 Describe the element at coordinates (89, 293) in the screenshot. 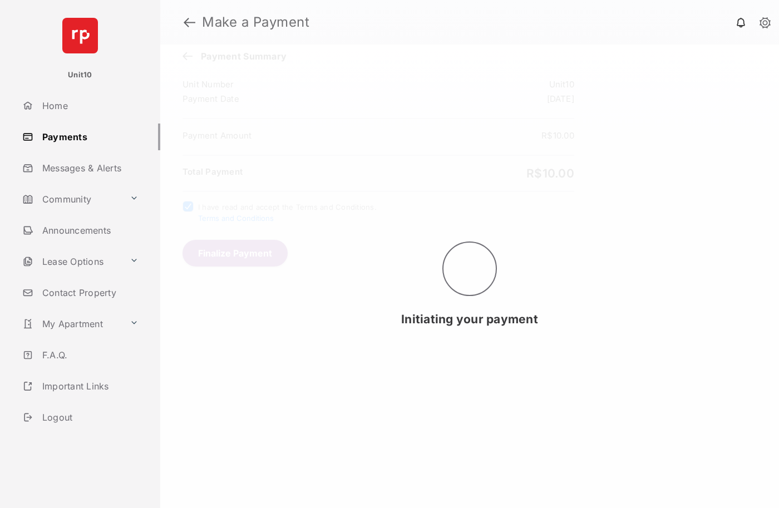

I see `a: Contact Property` at that location.